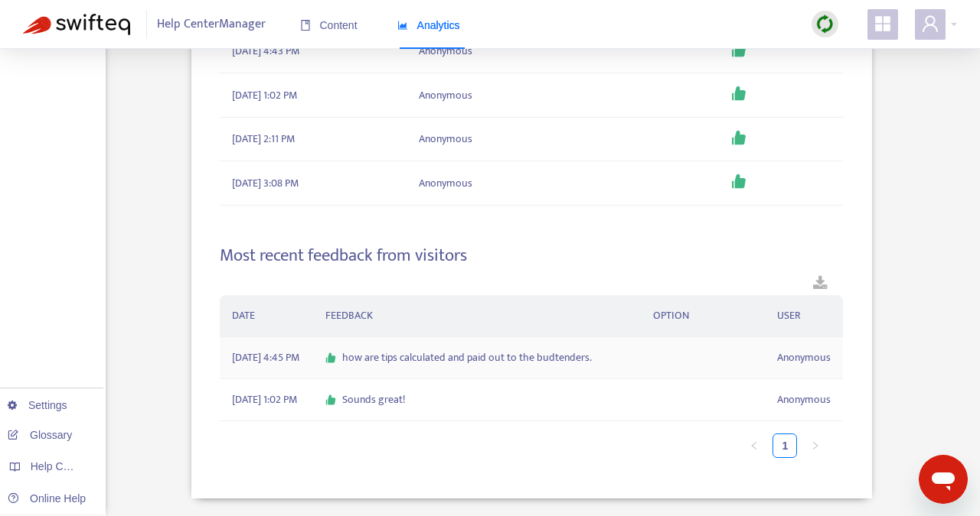 The width and height of the screenshot is (980, 516). Describe the element at coordinates (40, 435) in the screenshot. I see `a: Glossary` at that location.